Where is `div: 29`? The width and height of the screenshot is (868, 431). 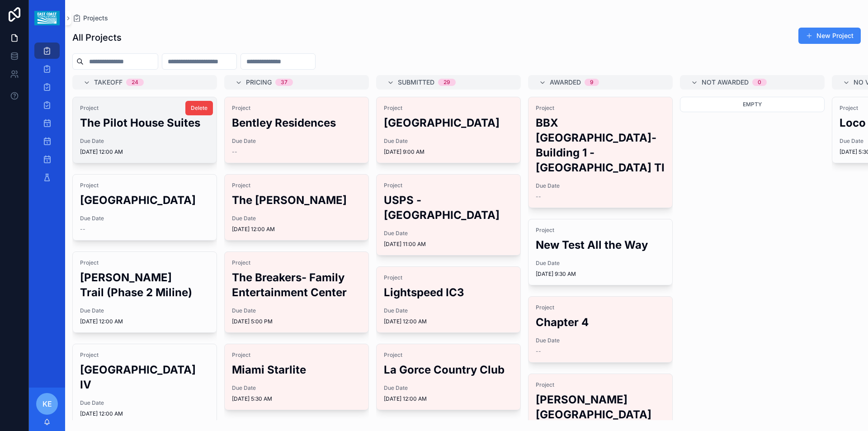
div: 29 is located at coordinates (447, 82).